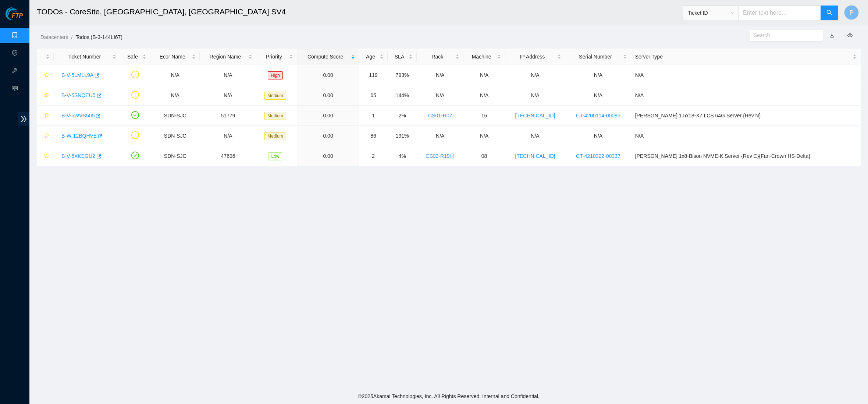 Image resolution: width=868 pixels, height=404 pixels. I want to click on a: CS02-R19lock, so click(440, 156).